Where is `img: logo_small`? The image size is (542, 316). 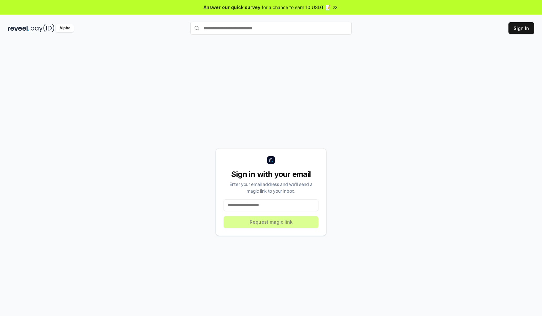 img: logo_small is located at coordinates (271, 160).